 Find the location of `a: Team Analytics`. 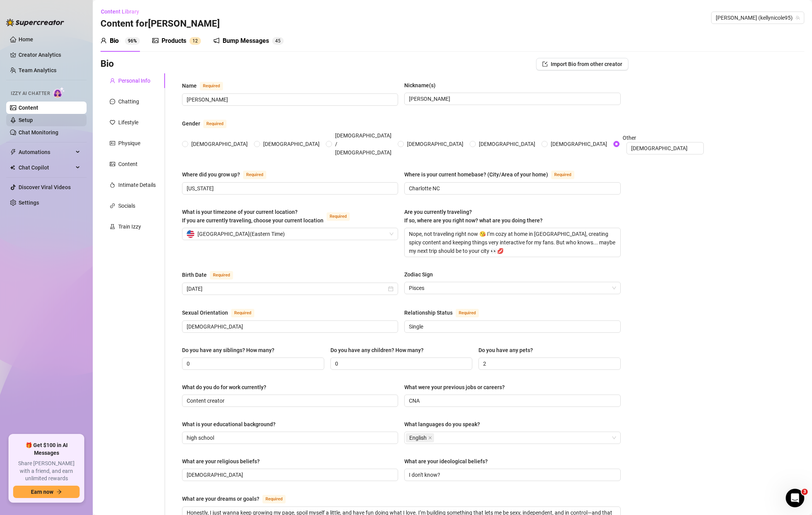

a: Team Analytics is located at coordinates (37, 70).